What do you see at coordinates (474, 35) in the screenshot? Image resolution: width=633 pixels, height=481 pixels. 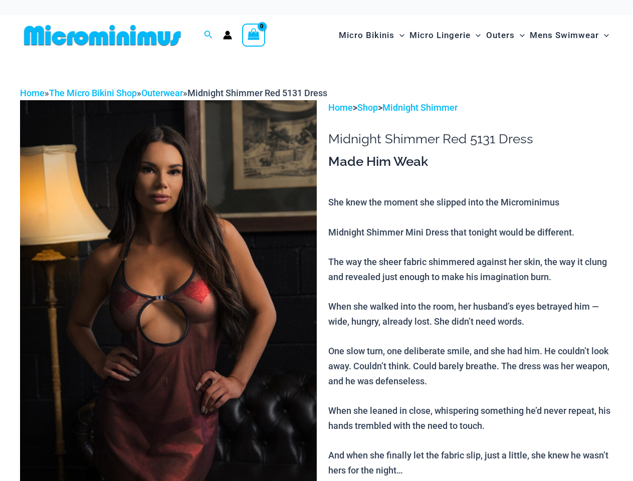 I see `nav: Site Navigation` at bounding box center [474, 35].